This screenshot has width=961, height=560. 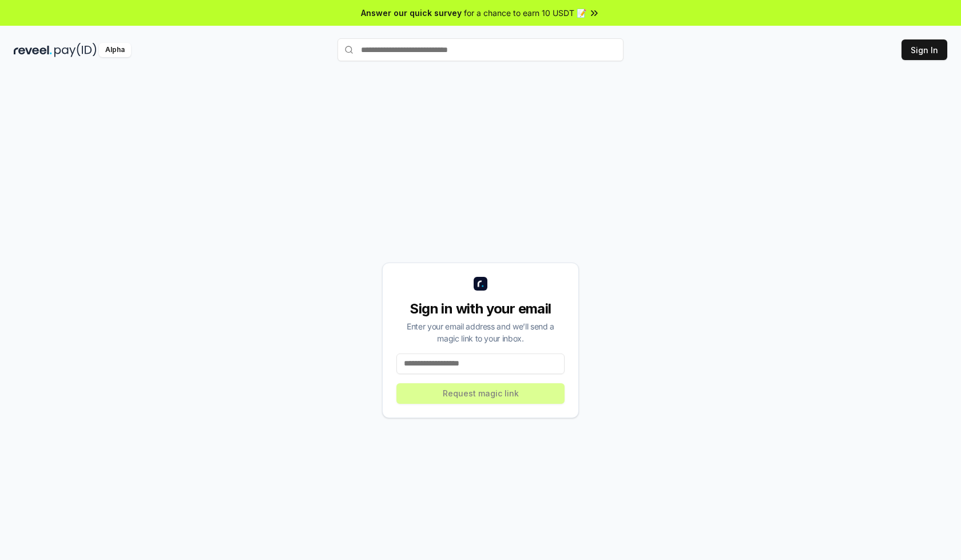 I want to click on div: Sign in with your email, so click(x=480, y=309).